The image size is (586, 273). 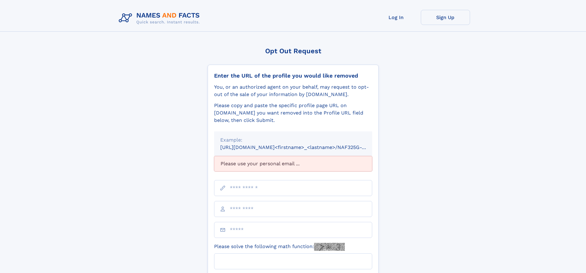 What do you see at coordinates (293, 76) in the screenshot?
I see `div: Enter the URL of the profile you would like removed` at bounding box center [293, 76].